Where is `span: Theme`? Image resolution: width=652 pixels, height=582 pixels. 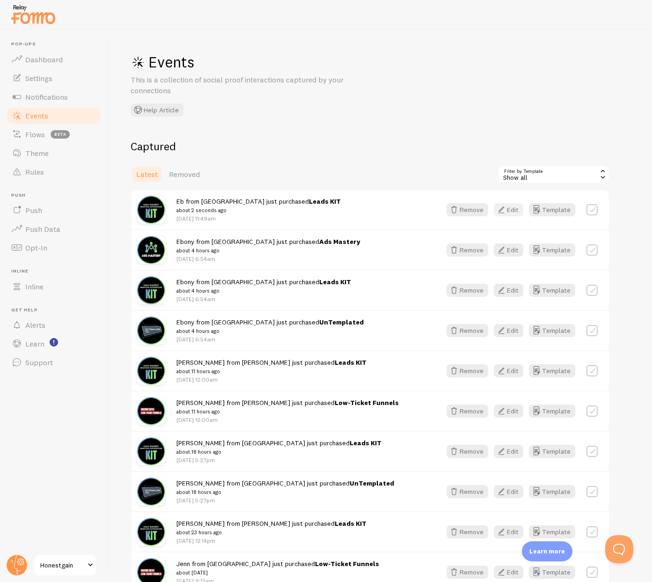
span: Theme is located at coordinates (37, 153).